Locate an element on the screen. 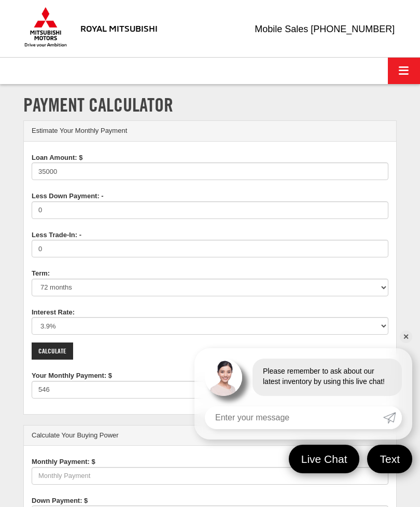 The height and width of the screenshot is (507, 420). h3: Royal Mitsubishi is located at coordinates (119, 28).